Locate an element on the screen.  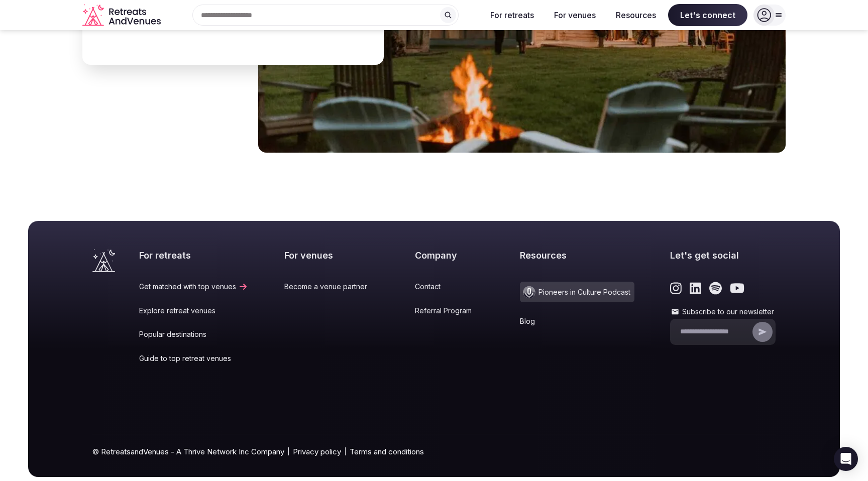
a: Pioneers in Culture Podcast is located at coordinates (577, 292).